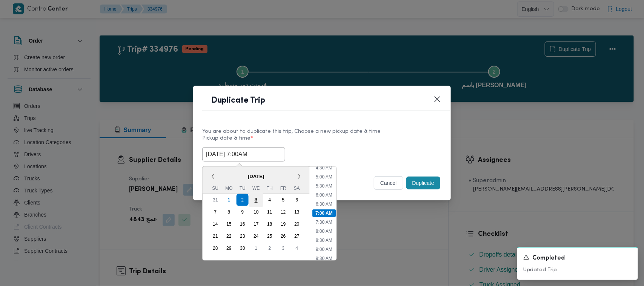  Describe the element at coordinates (322, 141) in the screenshot. I see `label: Pickup date & time` at that location.